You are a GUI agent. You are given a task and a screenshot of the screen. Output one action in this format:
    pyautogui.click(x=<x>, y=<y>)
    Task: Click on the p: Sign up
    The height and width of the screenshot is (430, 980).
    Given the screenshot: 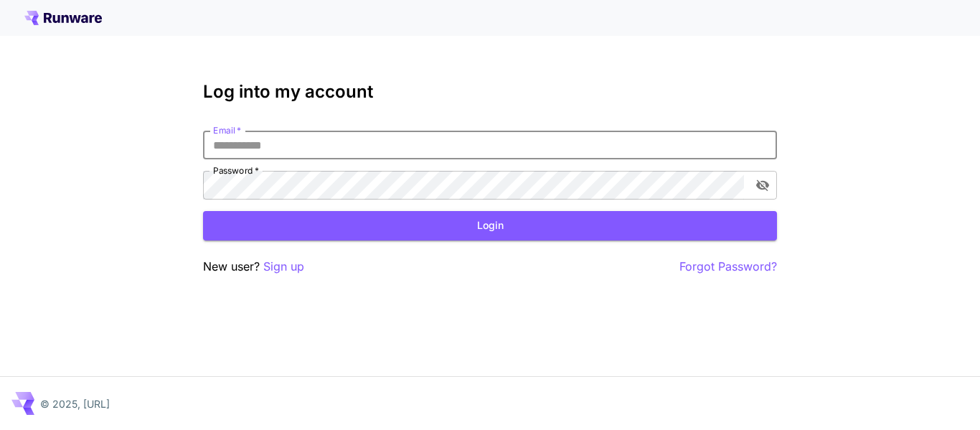 What is the action you would take?
    pyautogui.click(x=283, y=266)
    